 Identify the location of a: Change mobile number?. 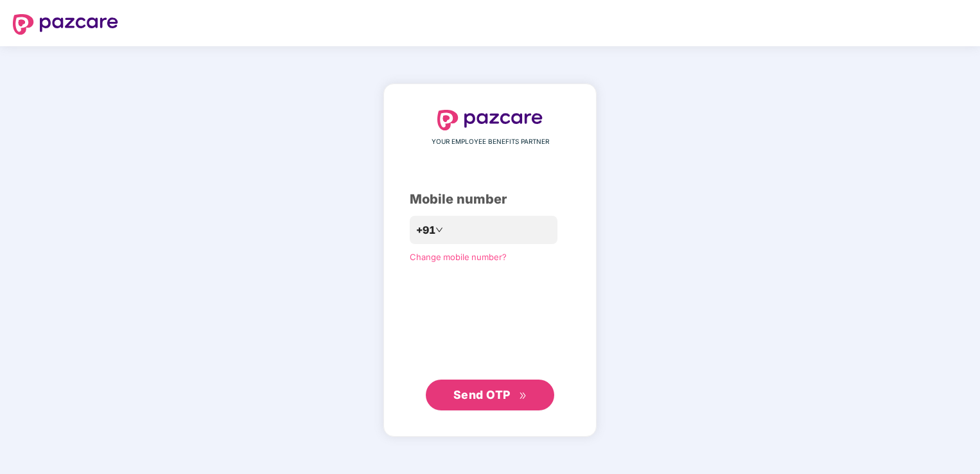
(458, 257).